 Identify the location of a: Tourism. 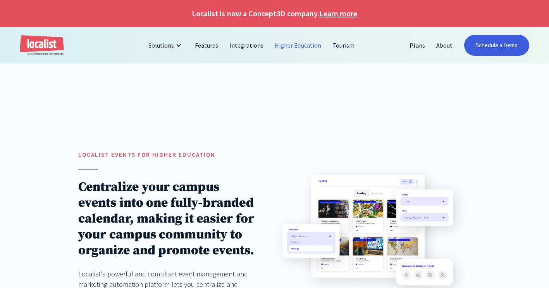
(344, 45).